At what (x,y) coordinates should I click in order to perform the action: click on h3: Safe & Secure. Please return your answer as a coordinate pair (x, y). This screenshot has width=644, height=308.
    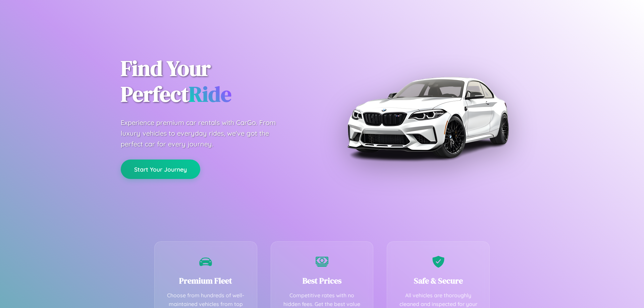
    Looking at the image, I should click on (438, 281).